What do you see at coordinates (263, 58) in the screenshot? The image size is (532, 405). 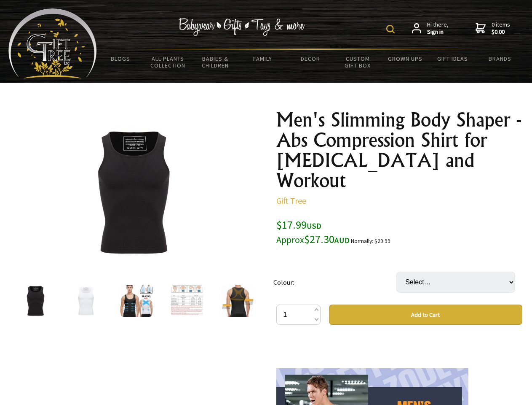 I see `a: Family` at bounding box center [263, 58].